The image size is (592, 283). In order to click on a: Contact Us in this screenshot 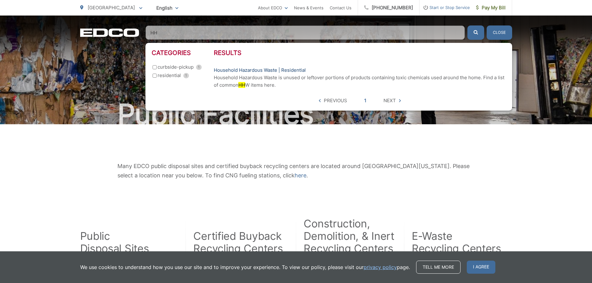, I will do `click(341, 8)`.